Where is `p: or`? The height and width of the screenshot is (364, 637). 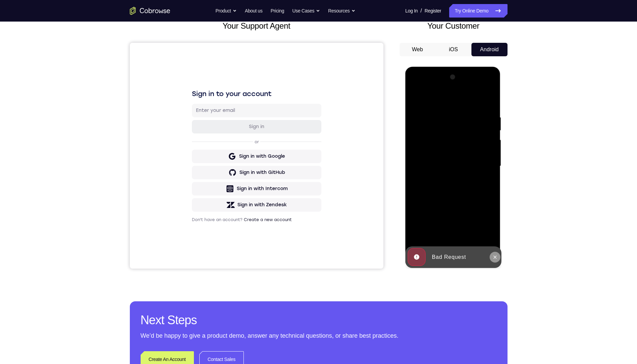 p: or is located at coordinates (127, 99).